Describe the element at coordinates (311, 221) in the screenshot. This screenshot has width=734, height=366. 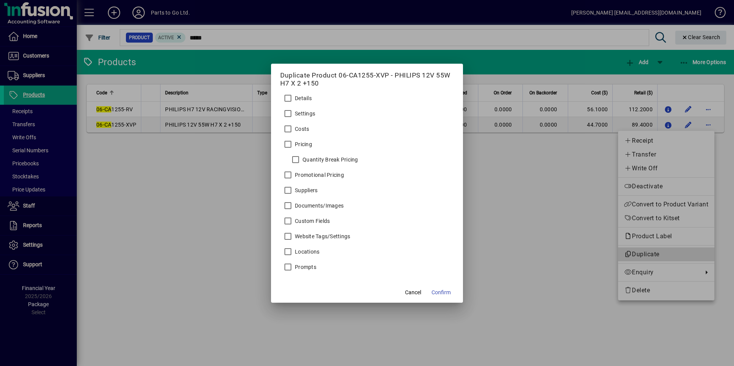
I see `label: Custom Fields` at that location.